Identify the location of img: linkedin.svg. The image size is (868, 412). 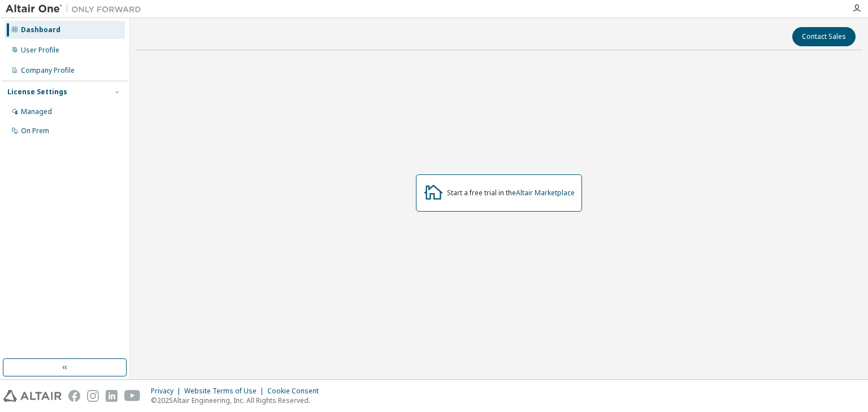
(111, 396).